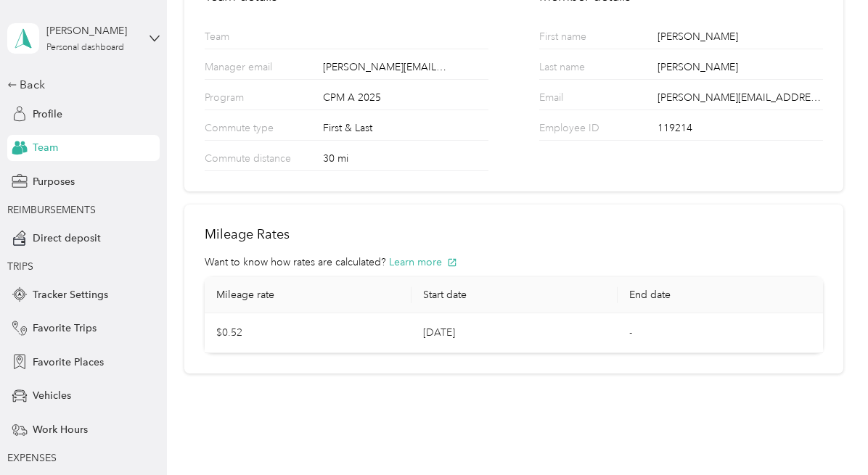  I want to click on span: Purposes, so click(54, 182).